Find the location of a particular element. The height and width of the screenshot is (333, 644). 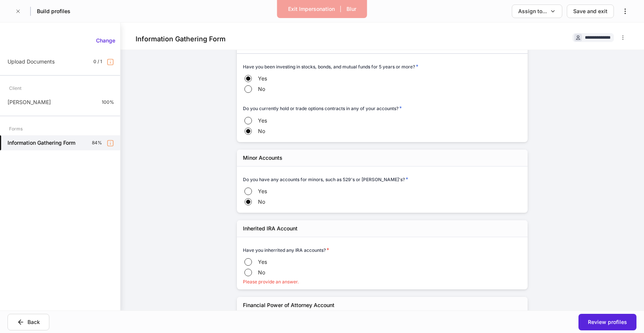

h5: Information Gathering Form is located at coordinates (41, 143).